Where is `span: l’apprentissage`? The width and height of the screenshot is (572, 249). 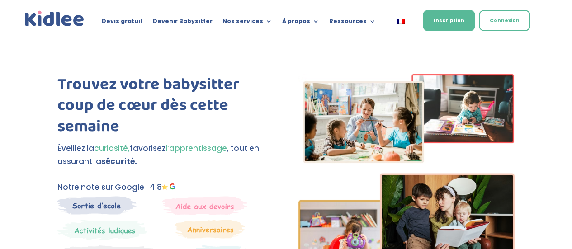 span: l’apprentissage is located at coordinates (196, 148).